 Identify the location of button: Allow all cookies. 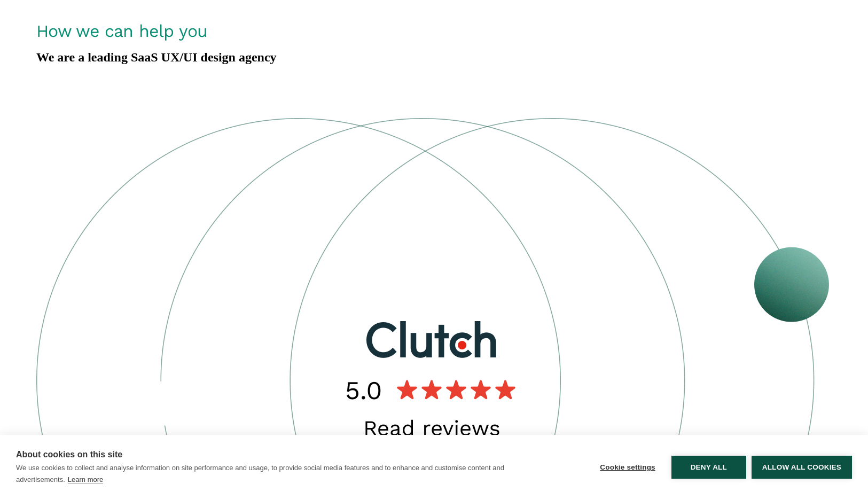
(802, 467).